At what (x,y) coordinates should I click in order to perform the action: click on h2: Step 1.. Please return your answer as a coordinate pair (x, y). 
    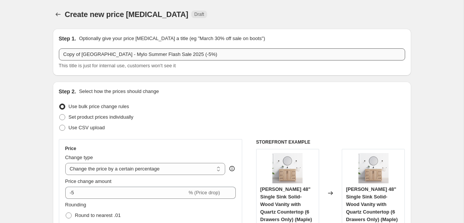
    Looking at the image, I should click on (68, 38).